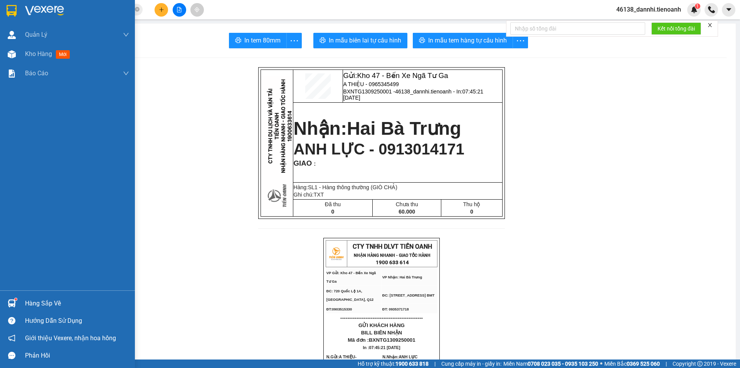 Image resolution: width=740 pixels, height=368 pixels. Describe the element at coordinates (403, 361) in the screenshot. I see `span: N.Nhận:` at that location.